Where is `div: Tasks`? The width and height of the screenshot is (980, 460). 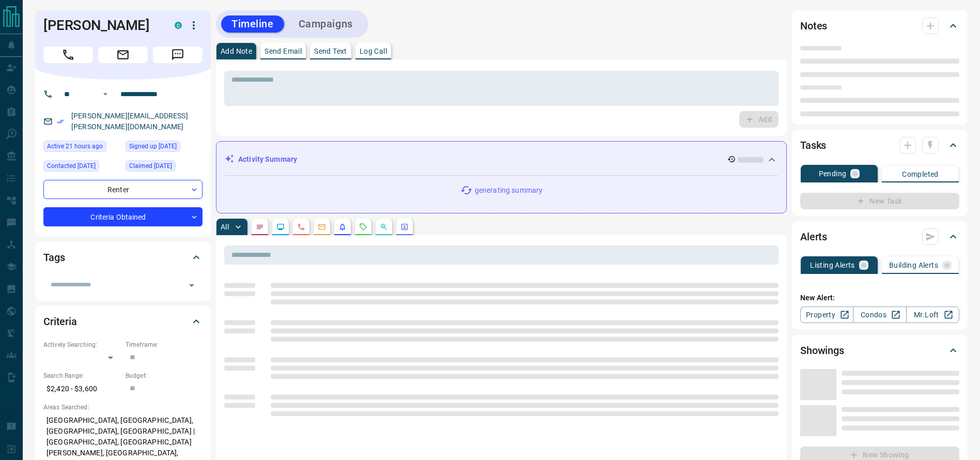 div: Tasks is located at coordinates (880, 145).